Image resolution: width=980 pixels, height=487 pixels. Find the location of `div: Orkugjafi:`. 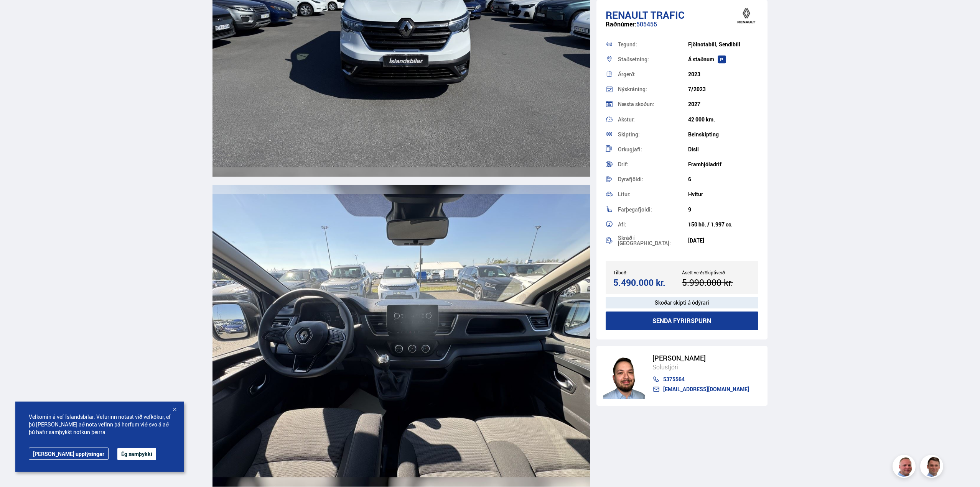

div: Orkugjafi: is located at coordinates (653, 149).